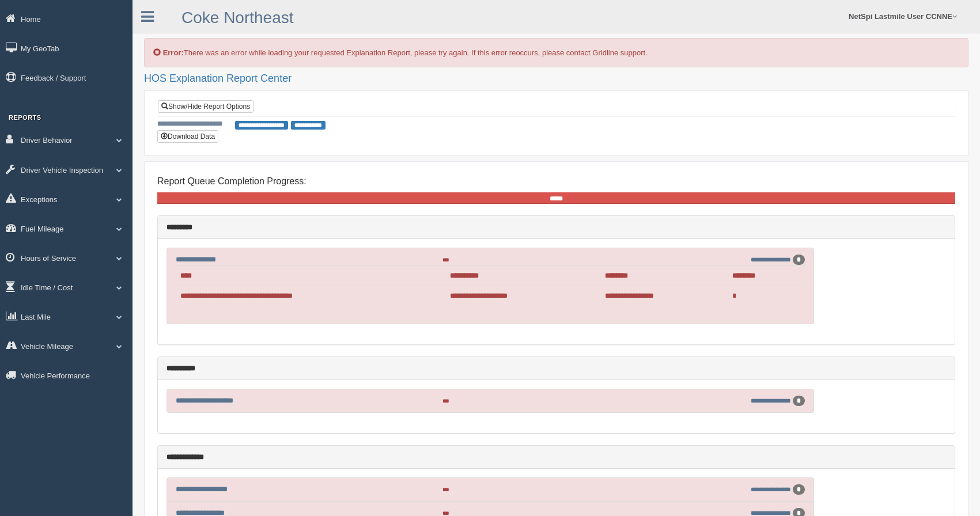 This screenshot has height=516, width=980. What do you see at coordinates (556, 52) in the screenshot?
I see `div: There was an error while loading your requested Explanation Report, please try again. If this err...` at bounding box center [556, 52].